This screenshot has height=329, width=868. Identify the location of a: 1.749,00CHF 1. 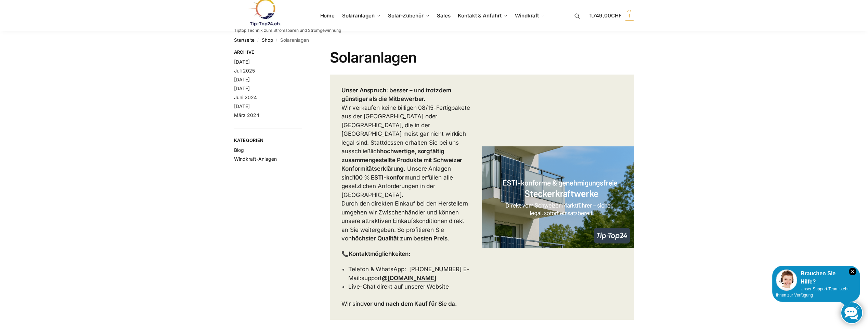
(612, 16).